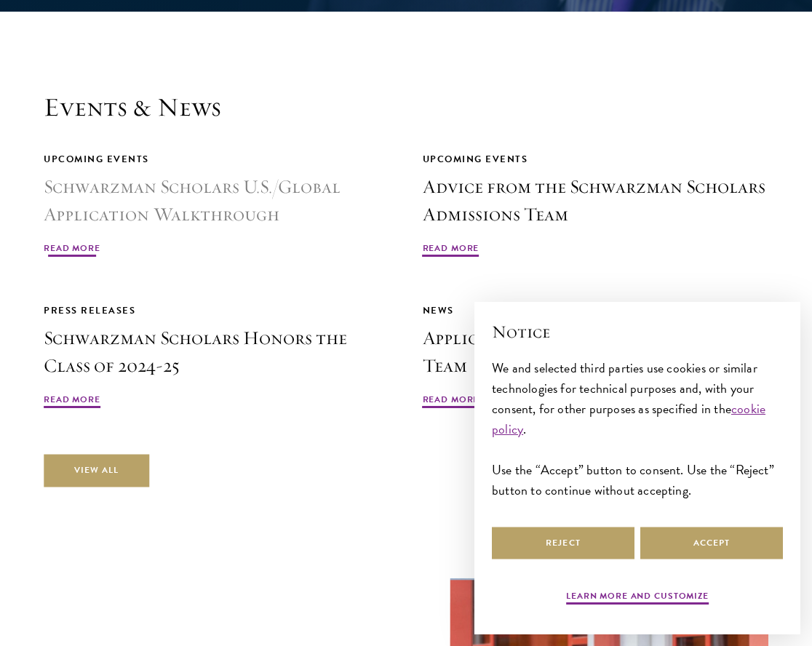  What do you see at coordinates (596, 201) in the screenshot?
I see `h3: Advice from the Schwarzman Scholars Admissions Team` at bounding box center [596, 201].